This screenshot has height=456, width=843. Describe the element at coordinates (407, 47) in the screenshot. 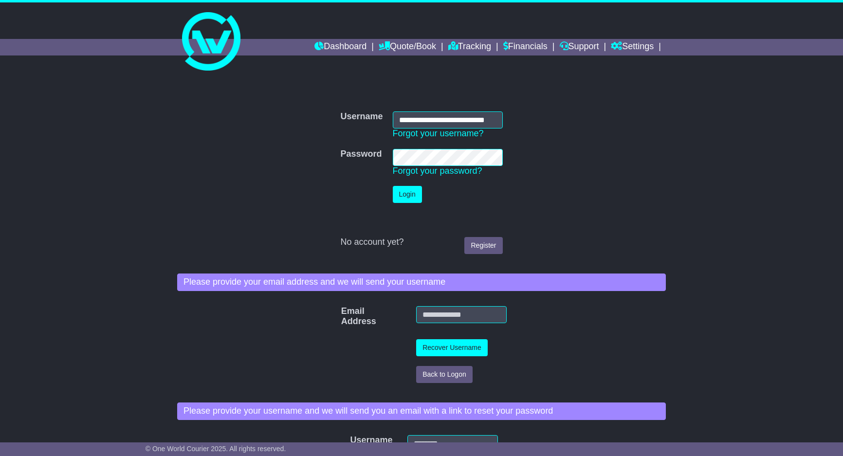

I see `a: Quote/Book` at that location.